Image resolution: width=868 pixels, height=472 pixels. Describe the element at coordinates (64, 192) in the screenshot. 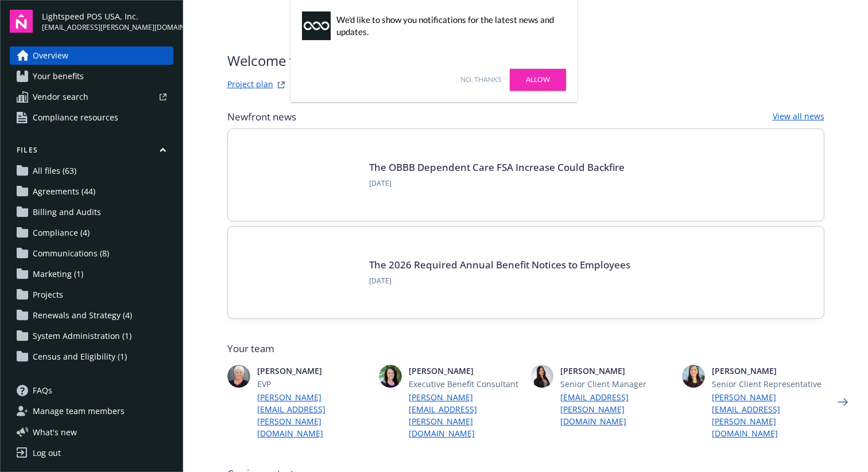

I see `span: Agreements (44)` at that location.